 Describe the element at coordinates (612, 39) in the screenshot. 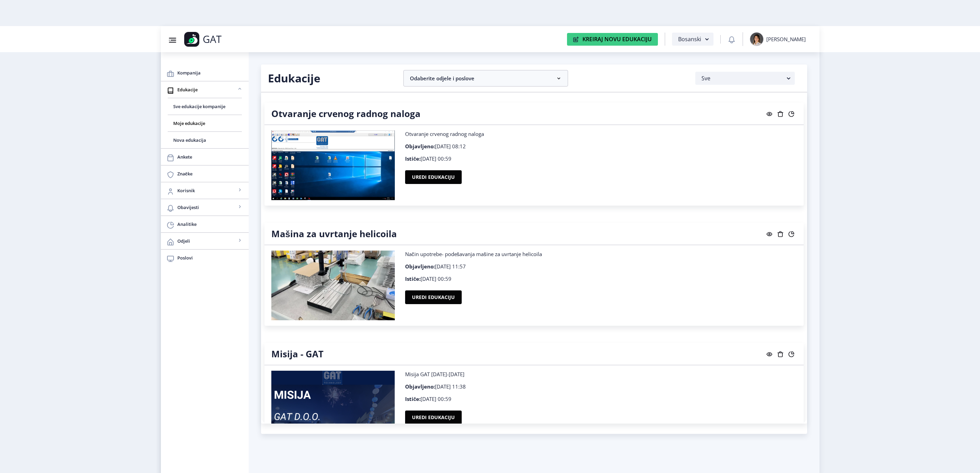

I see `button: Kreiraj Novu Edukaciju` at that location.